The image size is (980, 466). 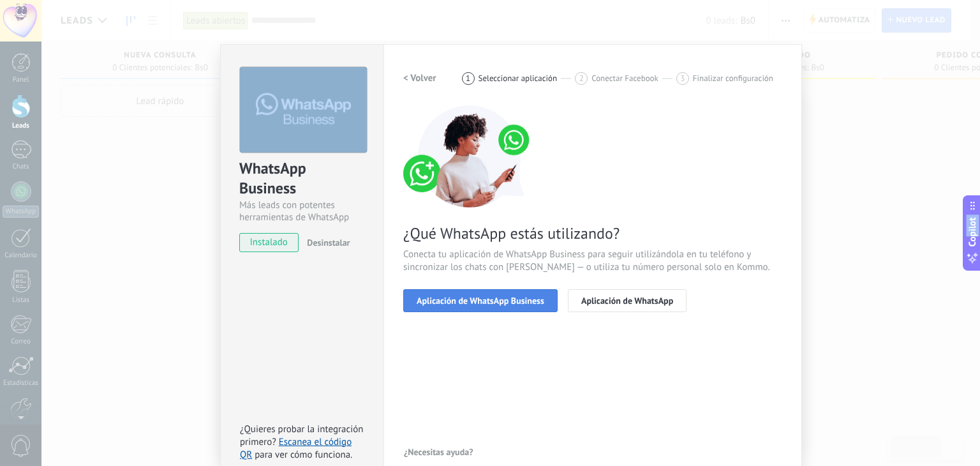 What do you see at coordinates (420, 79) in the screenshot?
I see `button: < Volver` at bounding box center [420, 79].